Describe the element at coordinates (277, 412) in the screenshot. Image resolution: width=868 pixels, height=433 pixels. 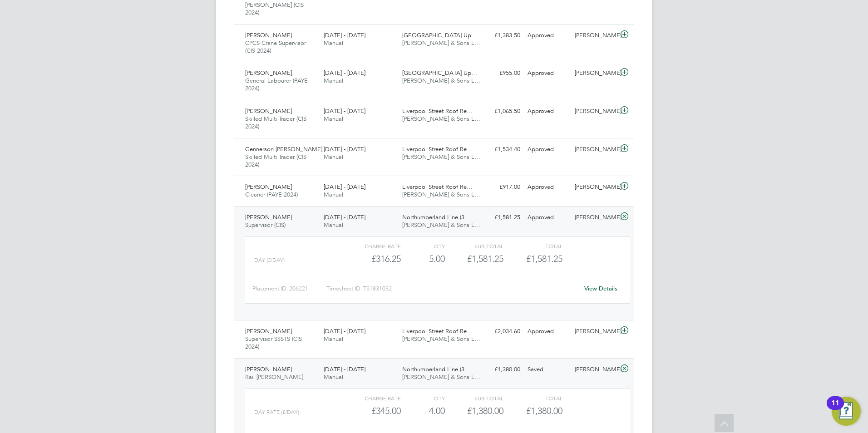
I see `span: Day Rate (£/day)` at that location.